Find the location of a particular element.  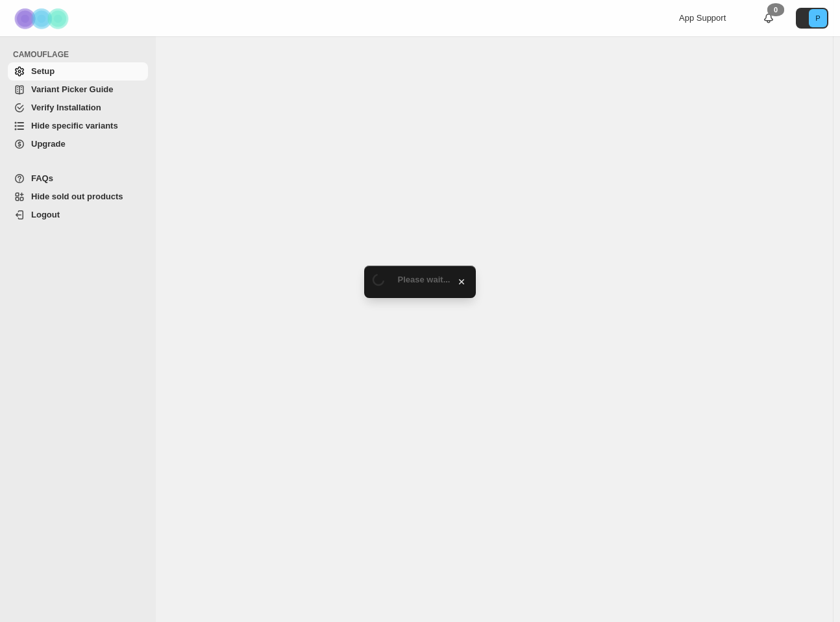

span: Verify Installation is located at coordinates (66, 107).